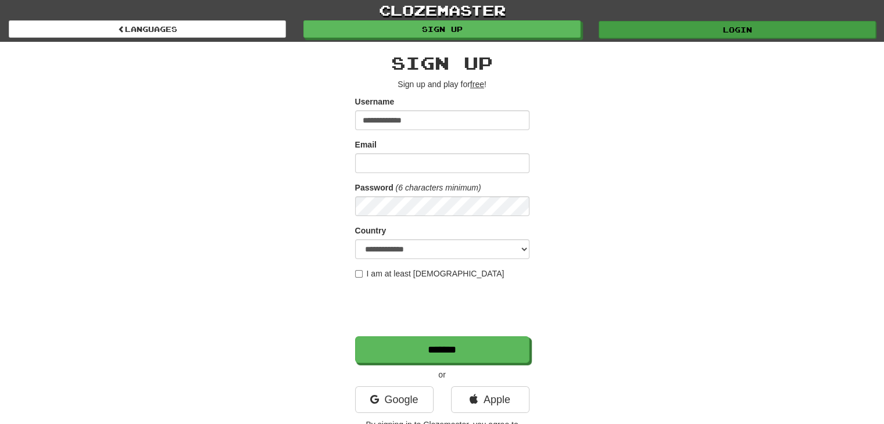  I want to click on p: or, so click(442, 375).